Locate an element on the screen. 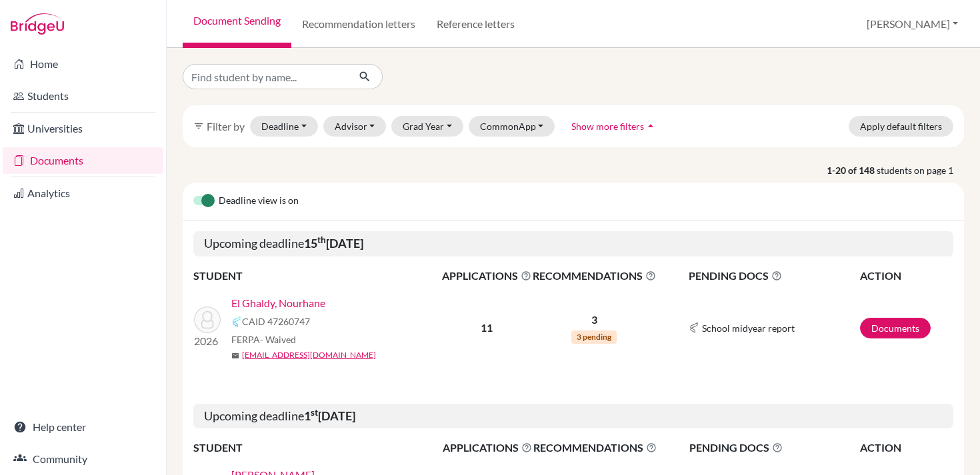 This screenshot has height=475, width=980. span: FERPA is located at coordinates (263, 339).